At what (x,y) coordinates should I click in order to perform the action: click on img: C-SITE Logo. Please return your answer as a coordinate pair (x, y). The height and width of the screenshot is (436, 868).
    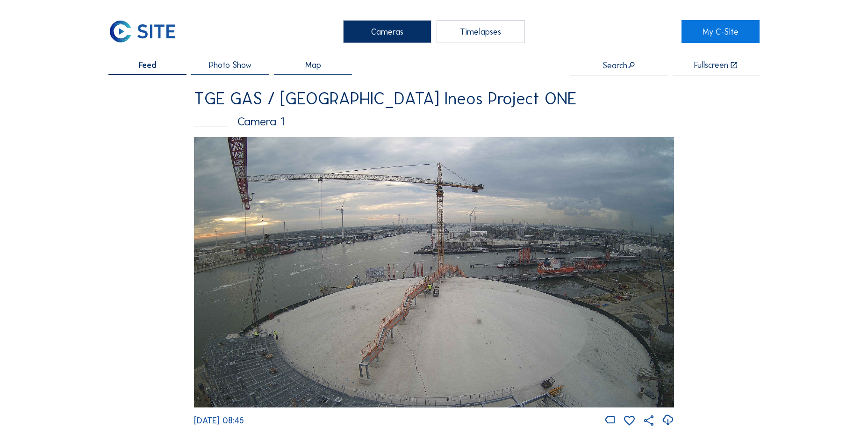
    Looking at the image, I should click on (143, 31).